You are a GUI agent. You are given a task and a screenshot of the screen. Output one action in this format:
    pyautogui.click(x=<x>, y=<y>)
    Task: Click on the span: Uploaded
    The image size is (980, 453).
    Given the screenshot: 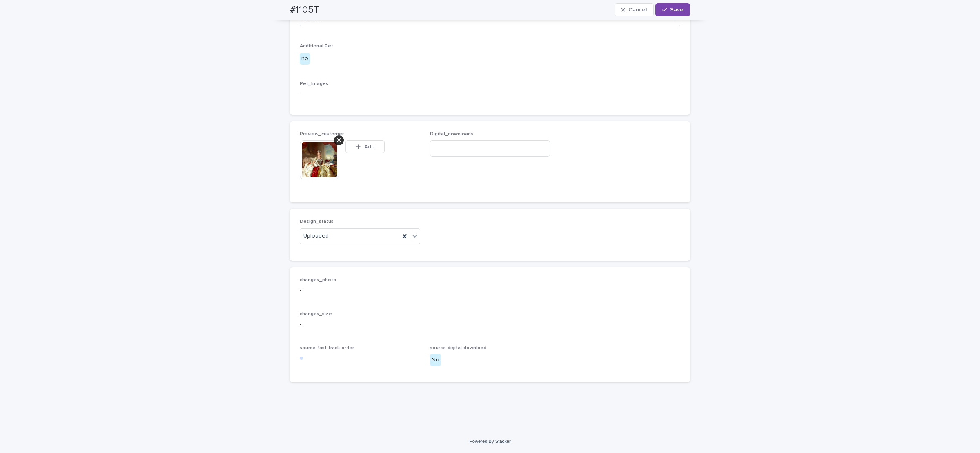 What is the action you would take?
    pyautogui.click(x=316, y=235)
    